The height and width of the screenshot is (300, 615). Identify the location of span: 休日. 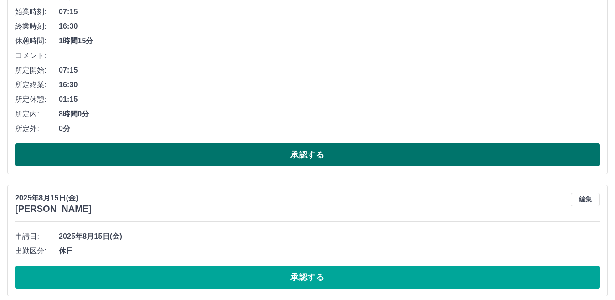
(329, 251).